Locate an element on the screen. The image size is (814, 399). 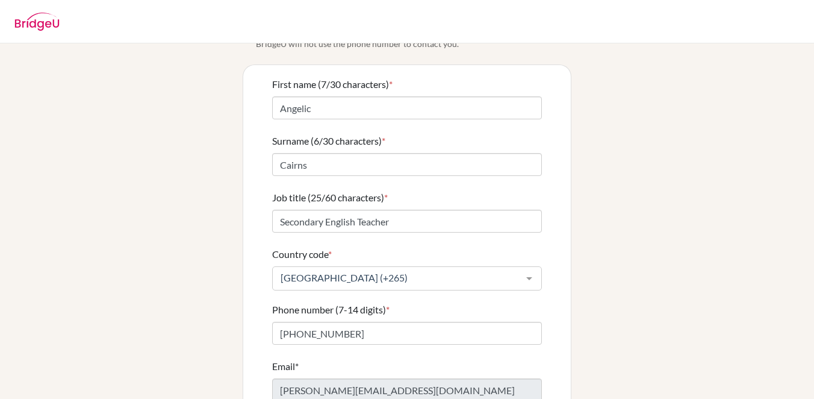
label: First name (7/30 characters) is located at coordinates (333, 84).